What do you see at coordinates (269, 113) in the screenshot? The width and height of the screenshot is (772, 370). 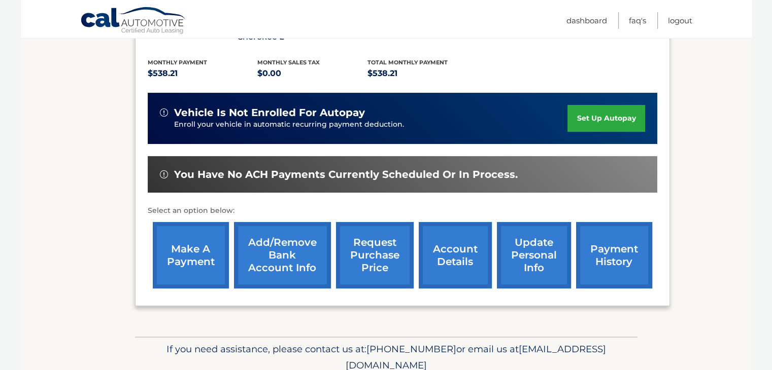 I see `span: vehicle is not enrolled for autopay` at bounding box center [269, 113].